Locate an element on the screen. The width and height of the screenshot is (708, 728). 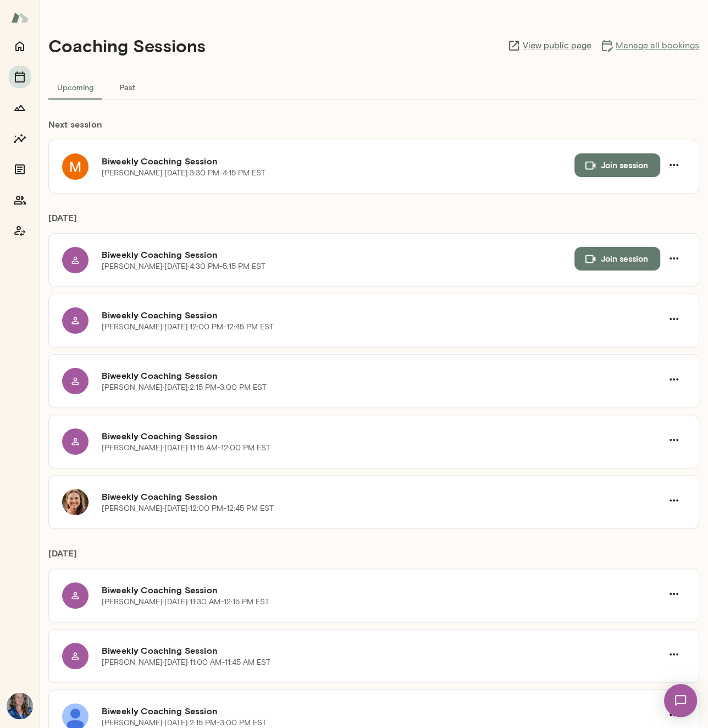
div: basic tabs example is located at coordinates (374, 87).